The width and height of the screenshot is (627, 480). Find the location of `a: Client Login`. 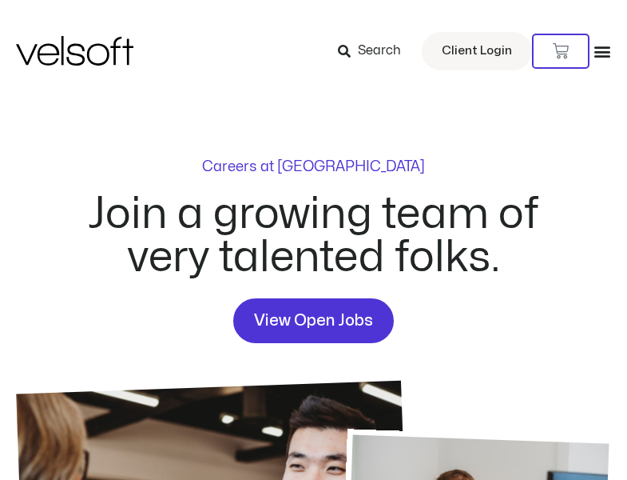

a: Client Login is located at coordinates (477, 51).